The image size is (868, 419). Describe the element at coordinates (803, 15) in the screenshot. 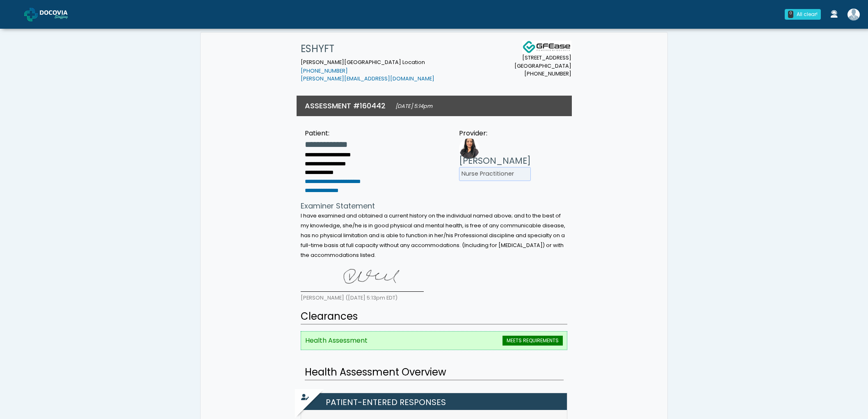

I see `a: 0 All clear!` at that location.